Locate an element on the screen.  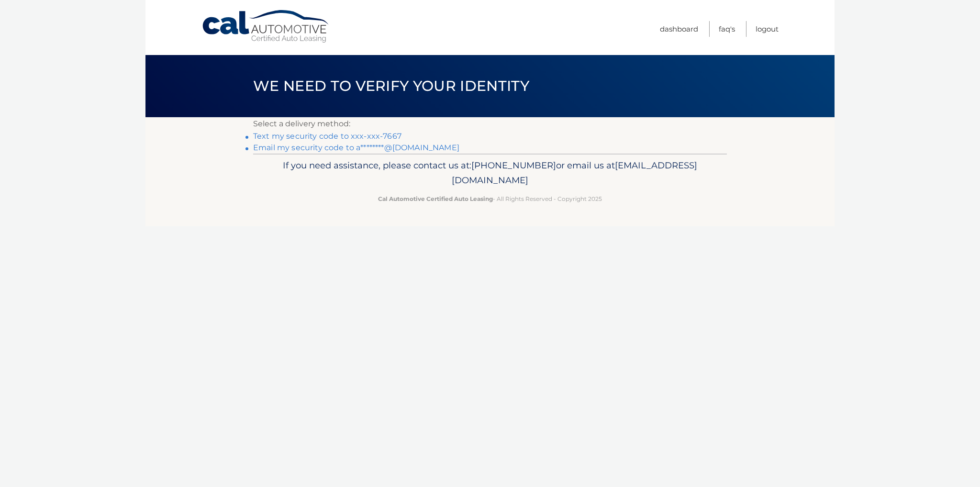
span: We need to verify your identity is located at coordinates (391, 85).